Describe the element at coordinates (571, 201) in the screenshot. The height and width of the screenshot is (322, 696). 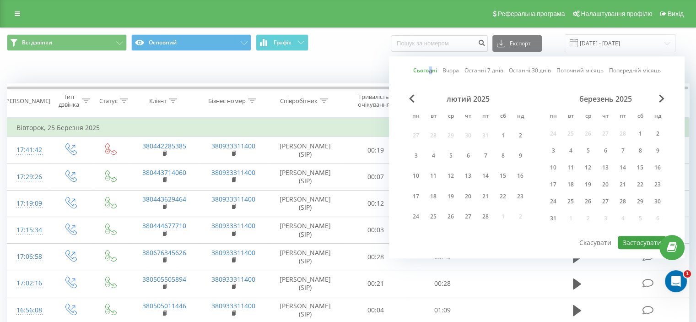
I see `div: 25` at that location.